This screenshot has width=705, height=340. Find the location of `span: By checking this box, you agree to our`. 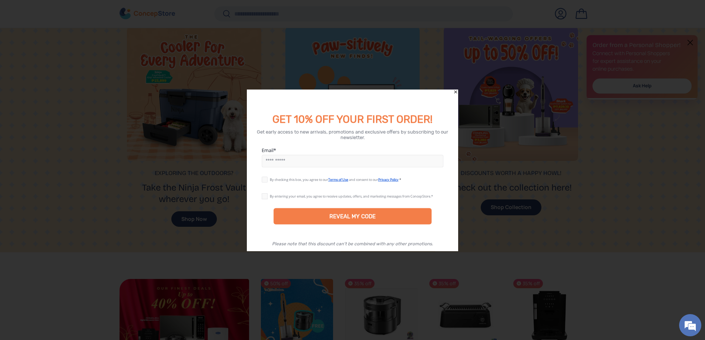

span: By checking this box, you agree to our is located at coordinates (299, 179).